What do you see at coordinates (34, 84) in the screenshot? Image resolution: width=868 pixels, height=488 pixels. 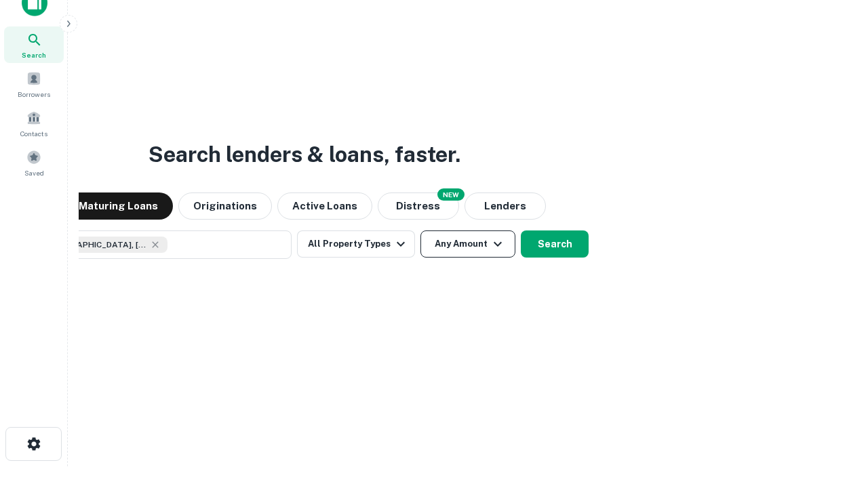 I see `a: Borrowers` at bounding box center [34, 84].